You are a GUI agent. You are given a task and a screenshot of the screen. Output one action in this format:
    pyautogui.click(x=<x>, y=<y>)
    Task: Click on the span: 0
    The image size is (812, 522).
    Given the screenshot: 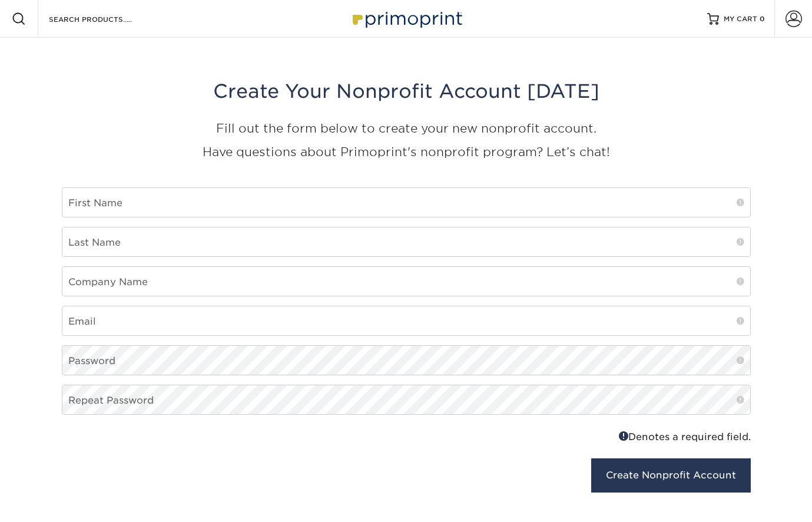 What is the action you would take?
    pyautogui.click(x=762, y=19)
    